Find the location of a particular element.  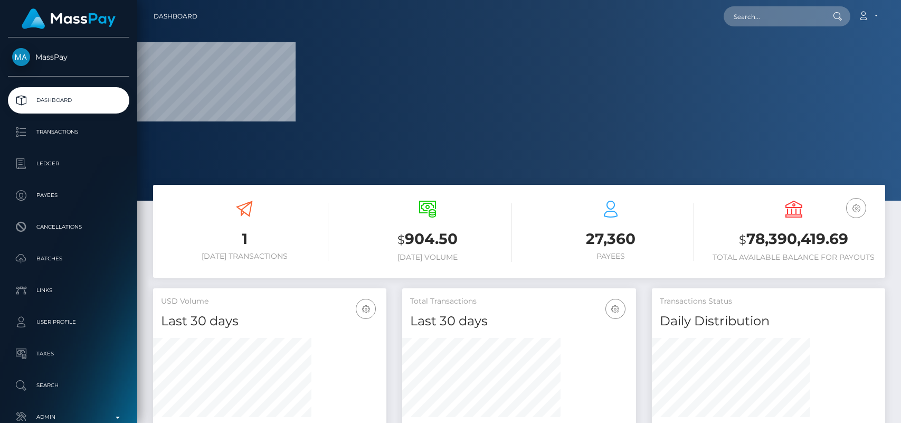

p: User Profile is located at coordinates (69, 322).